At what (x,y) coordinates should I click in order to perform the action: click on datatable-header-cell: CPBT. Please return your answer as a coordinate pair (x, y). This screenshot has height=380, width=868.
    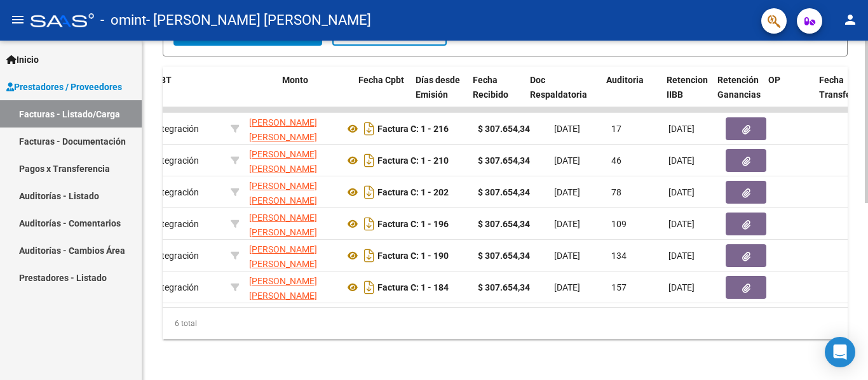
    Looking at the image, I should click on (211, 94).